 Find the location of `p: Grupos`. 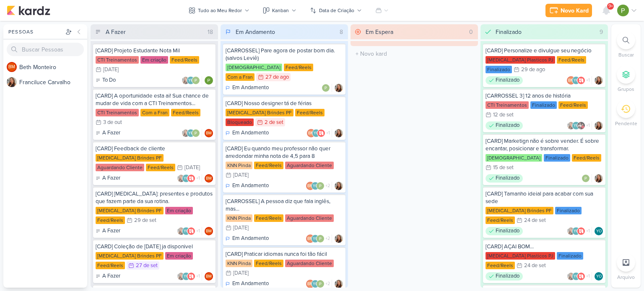

p: Grupos is located at coordinates (626, 89).